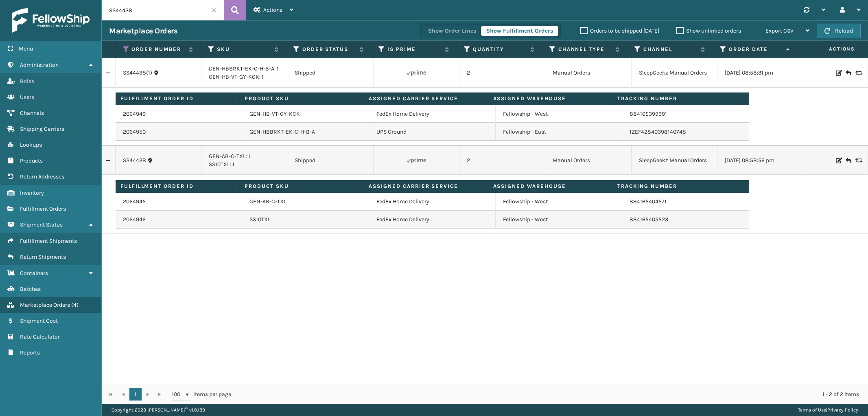  Describe the element at coordinates (452, 31) in the screenshot. I see `button: Show Order Lines` at that location.